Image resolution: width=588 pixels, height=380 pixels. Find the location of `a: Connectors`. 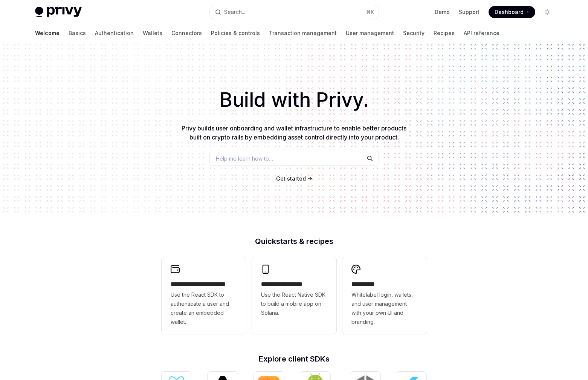

a: Connectors is located at coordinates (187, 33).